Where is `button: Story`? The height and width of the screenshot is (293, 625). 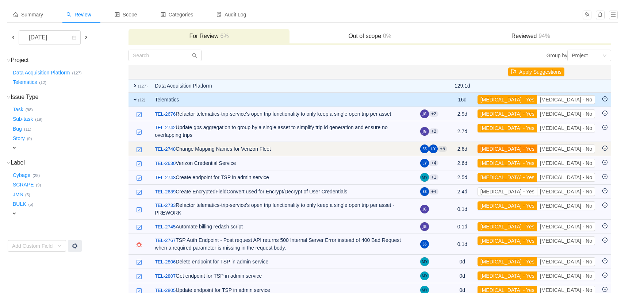 button: Story is located at coordinates (19, 139).